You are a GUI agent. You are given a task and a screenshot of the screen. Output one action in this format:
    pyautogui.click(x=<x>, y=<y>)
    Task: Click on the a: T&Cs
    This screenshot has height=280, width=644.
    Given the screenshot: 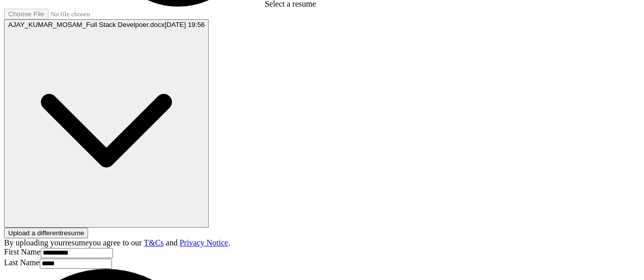 What is the action you would take?
    pyautogui.click(x=154, y=242)
    